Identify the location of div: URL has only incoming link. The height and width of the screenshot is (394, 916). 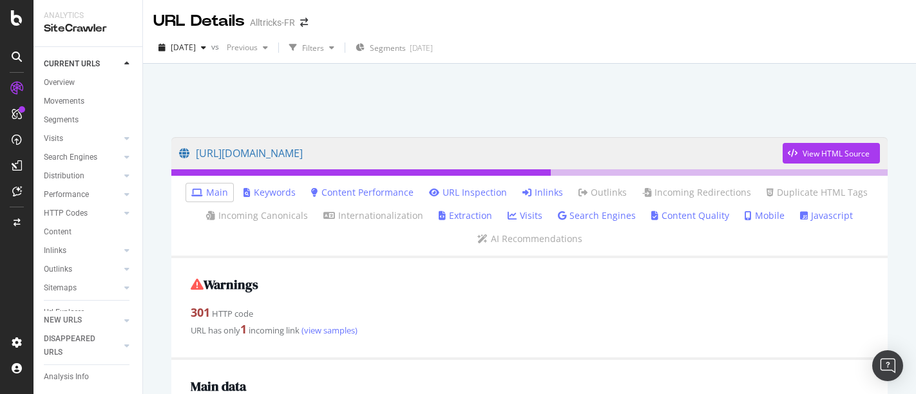
(530, 330).